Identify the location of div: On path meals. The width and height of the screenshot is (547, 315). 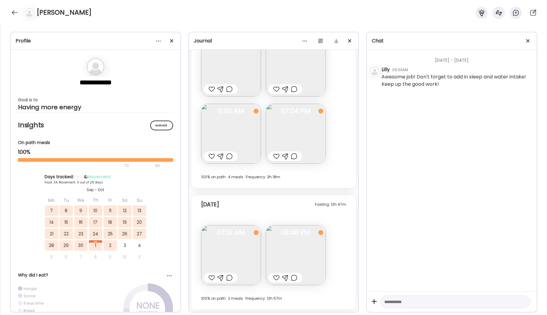
(96, 143).